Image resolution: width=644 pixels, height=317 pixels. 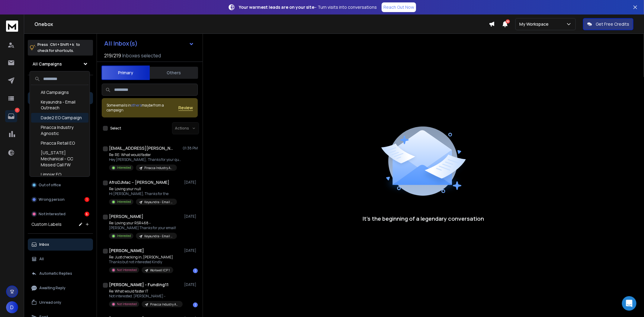 What do you see at coordinates (612, 24) in the screenshot?
I see `p: Get Free Credits` at bounding box center [612, 24].